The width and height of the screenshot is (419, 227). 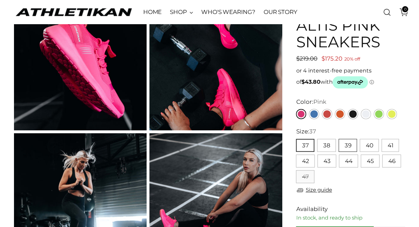 I want to click on a: Open cart modal, so click(x=401, y=12).